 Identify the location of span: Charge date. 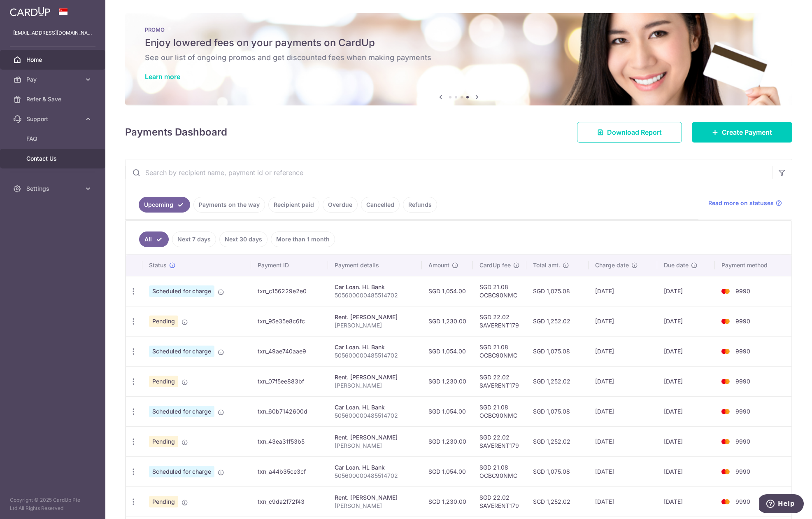
(612, 265).